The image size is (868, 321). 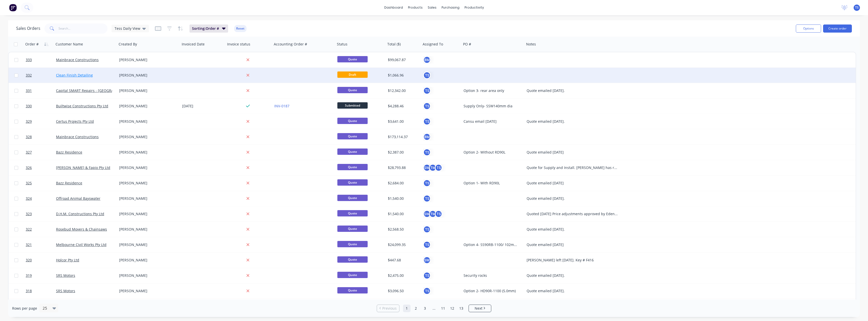 I want to click on span: Next, so click(x=478, y=309).